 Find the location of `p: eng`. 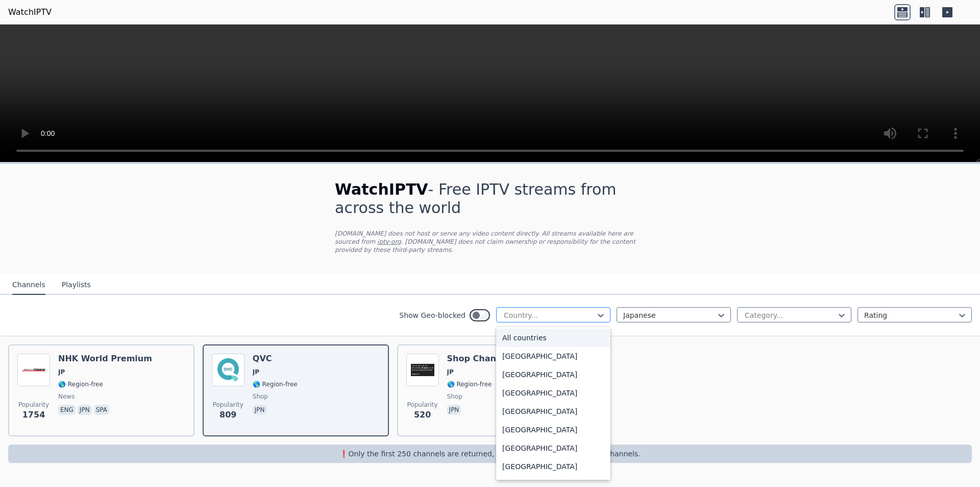

p: eng is located at coordinates (67, 409).